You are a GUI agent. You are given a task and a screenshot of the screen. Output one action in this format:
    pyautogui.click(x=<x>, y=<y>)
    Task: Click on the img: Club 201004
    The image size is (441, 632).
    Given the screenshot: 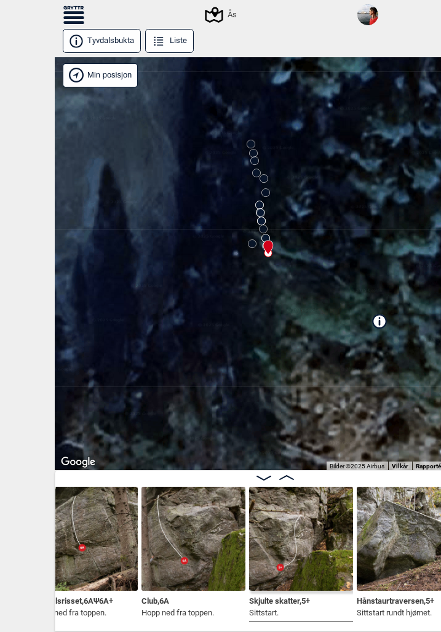 What is the action you would take?
    pyautogui.click(x=193, y=538)
    